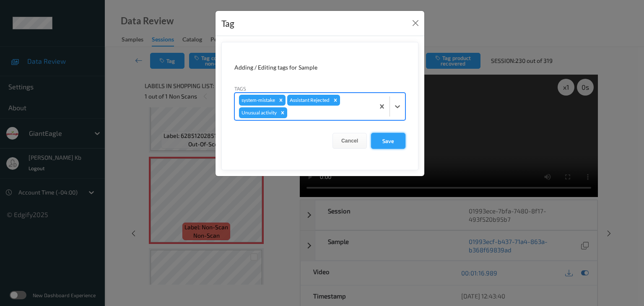 This screenshot has width=644, height=306. I want to click on div: Unusual activity, so click(258, 113).